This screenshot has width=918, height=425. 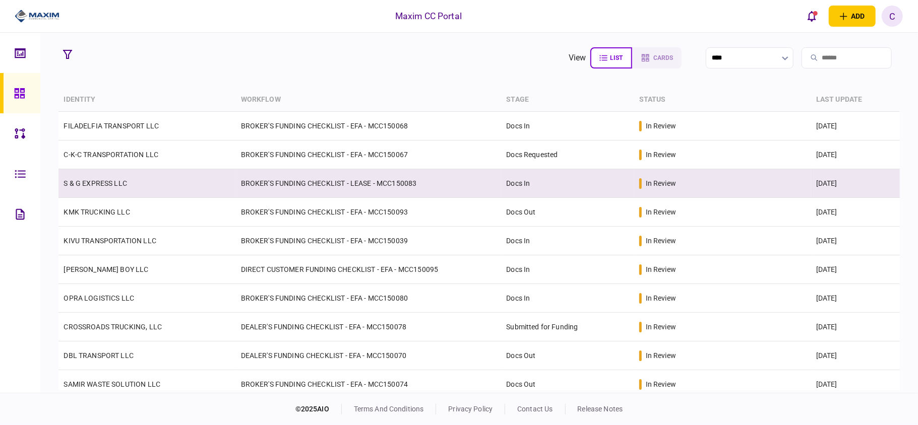 I want to click on th: status, so click(x=722, y=100).